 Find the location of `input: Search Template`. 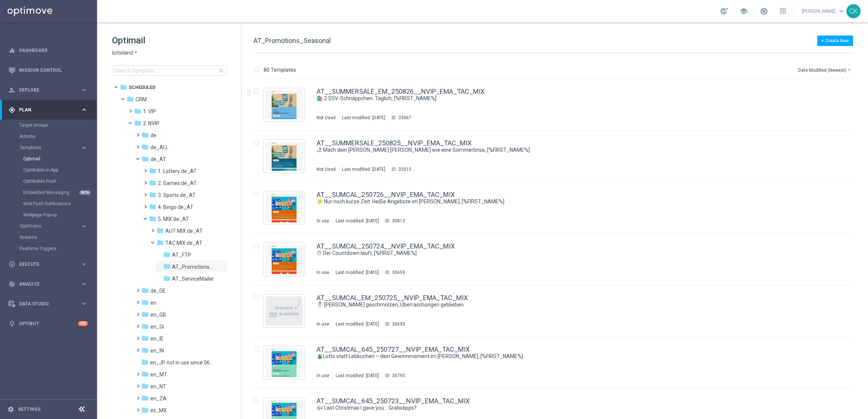

input: Search Template is located at coordinates (169, 71).